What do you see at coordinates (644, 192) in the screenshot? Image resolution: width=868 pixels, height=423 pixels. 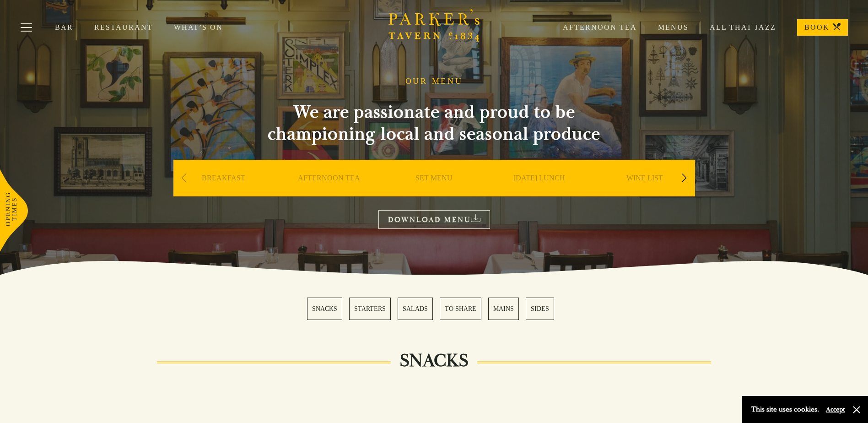 I see `a: WINE LIST` at bounding box center [644, 192].